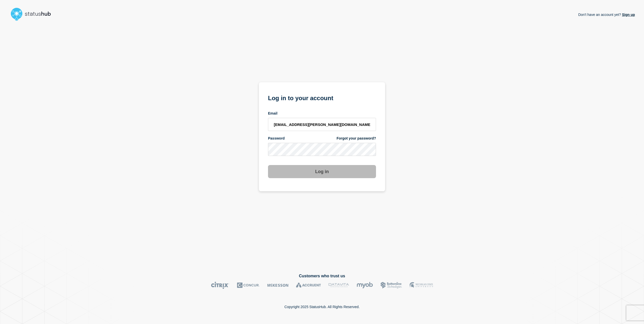  What do you see at coordinates (339, 285) in the screenshot?
I see `img: DataVita logo` at bounding box center [339, 285].